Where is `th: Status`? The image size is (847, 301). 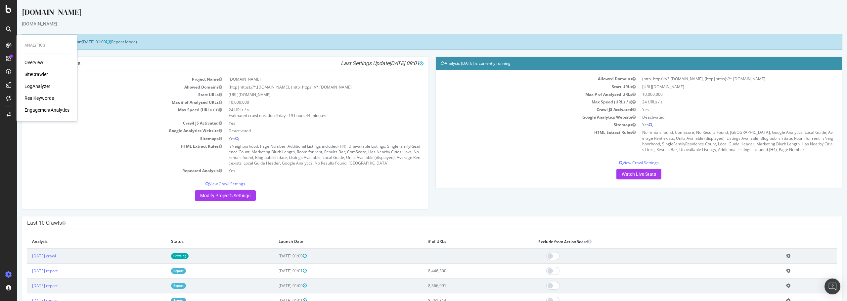 th: Status is located at coordinates (203, 242).